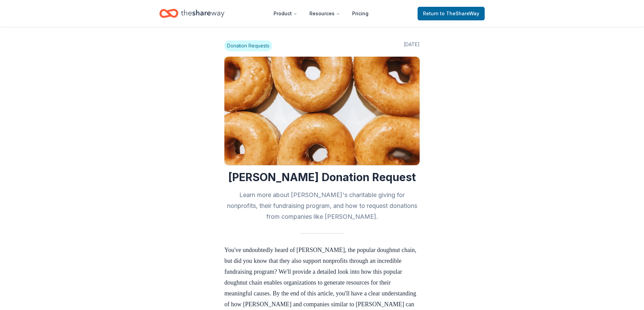  What do you see at coordinates (325, 13) in the screenshot?
I see `button: Resources` at bounding box center [325, 13].